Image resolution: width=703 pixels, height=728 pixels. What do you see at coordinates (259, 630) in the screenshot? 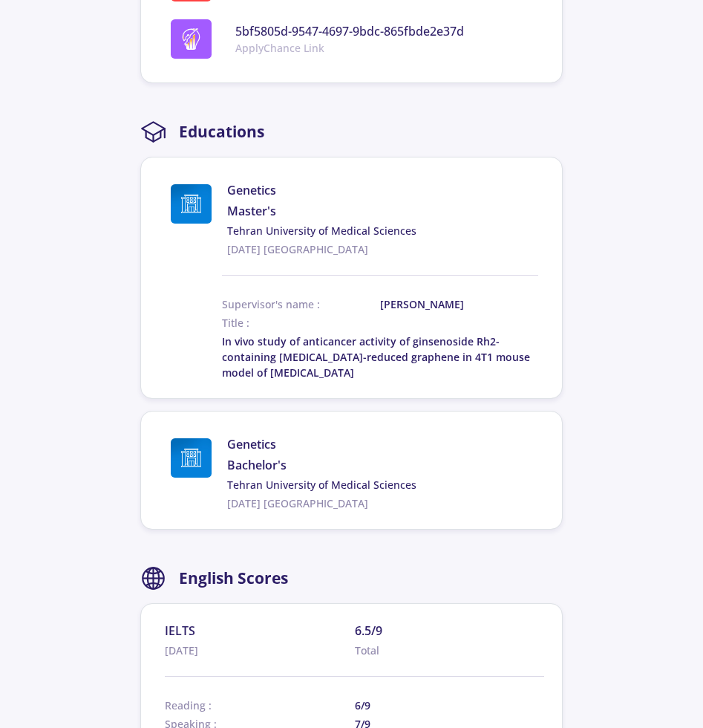
I see `span: IELTS` at bounding box center [259, 630].